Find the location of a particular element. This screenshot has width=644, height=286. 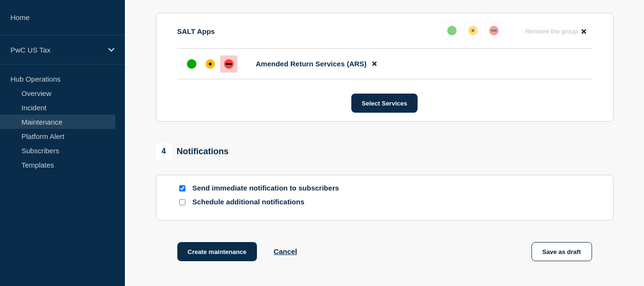

p: SALT Apps is located at coordinates (196, 31).